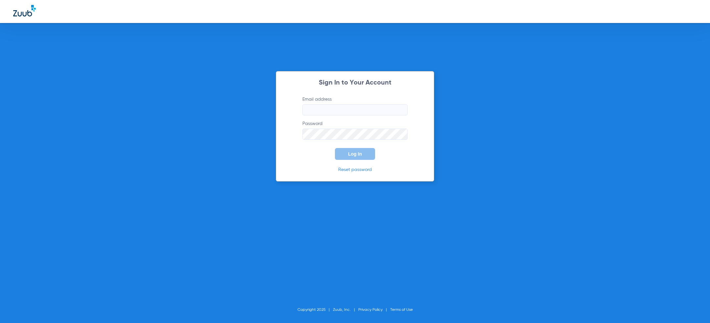 The width and height of the screenshot is (710, 323). What do you see at coordinates (355, 154) in the screenshot?
I see `button: Log In` at bounding box center [355, 154].